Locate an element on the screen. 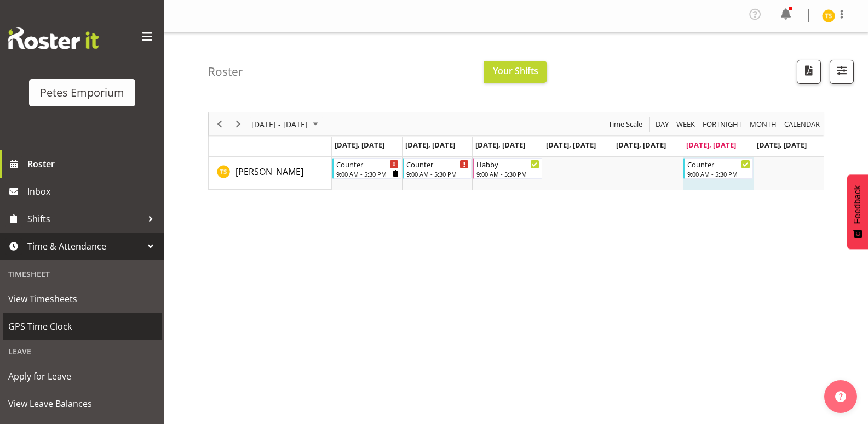  img: tamara-straker11292.jpg is located at coordinates (829, 16).